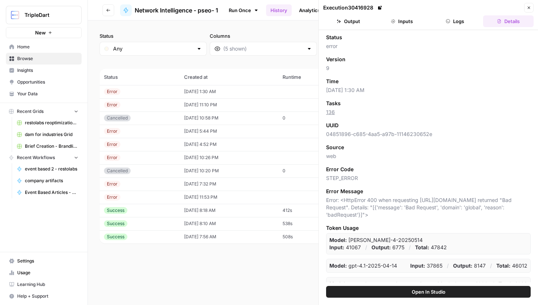  What do you see at coordinates (309, 223) in the screenshot?
I see `td: 538s` at bounding box center [309, 223].